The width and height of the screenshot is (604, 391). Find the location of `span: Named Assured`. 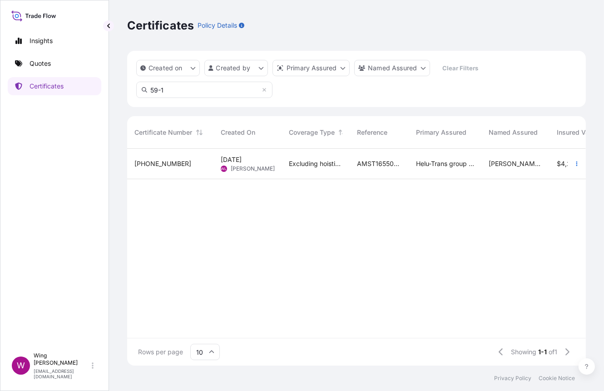

span: Named Assured is located at coordinates (513, 133).